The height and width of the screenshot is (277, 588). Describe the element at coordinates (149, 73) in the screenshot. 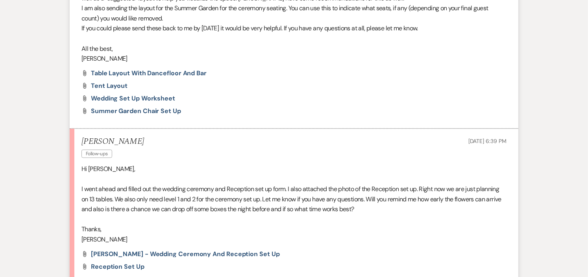

I see `a: Table Layout with Dancefloor and Bar` at that location.